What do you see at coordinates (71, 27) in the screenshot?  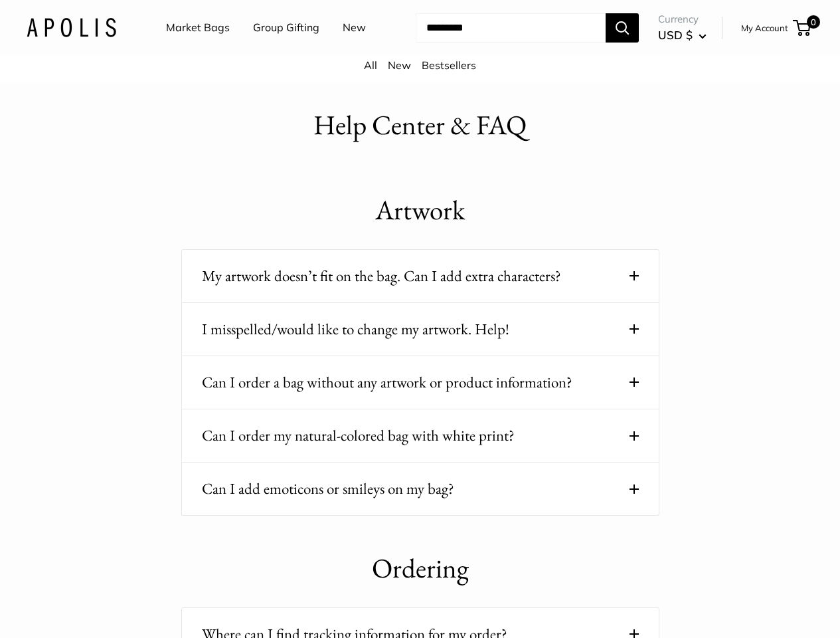 I see `img: Apolis` at bounding box center [71, 27].